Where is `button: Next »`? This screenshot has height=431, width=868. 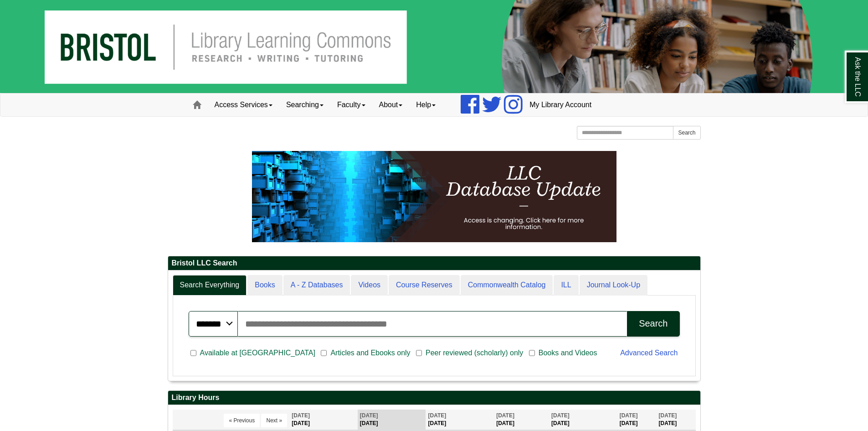 button: Next » is located at coordinates (274, 420).